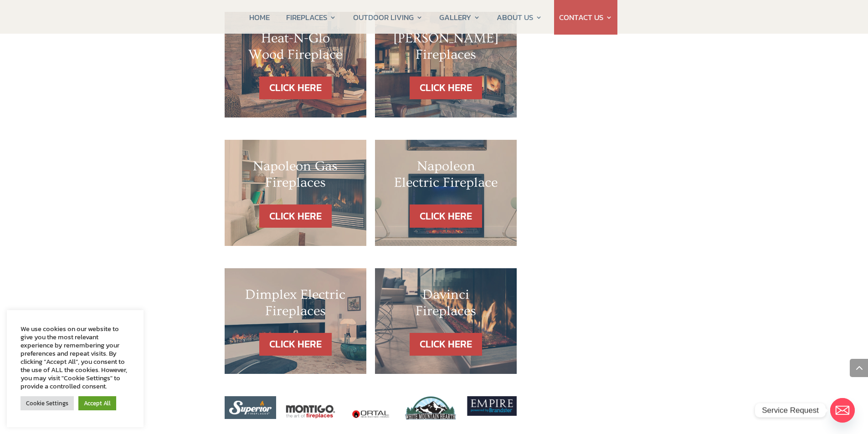 This screenshot has height=434, width=868. Describe the element at coordinates (97, 403) in the screenshot. I see `a: Accept All` at that location.